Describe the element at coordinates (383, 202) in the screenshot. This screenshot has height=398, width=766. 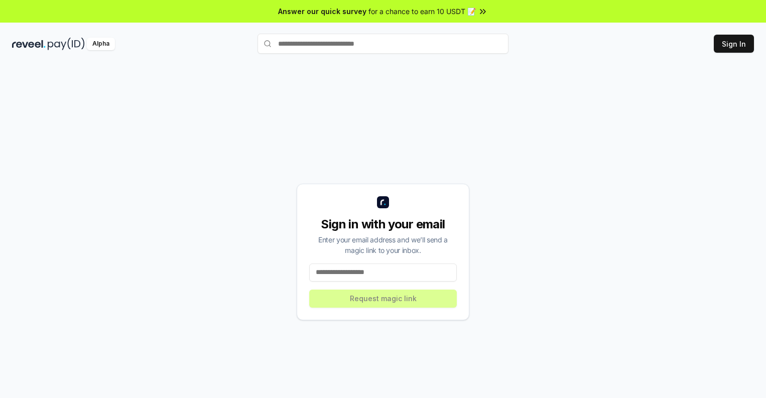
I see `img: logo_small` at that location.